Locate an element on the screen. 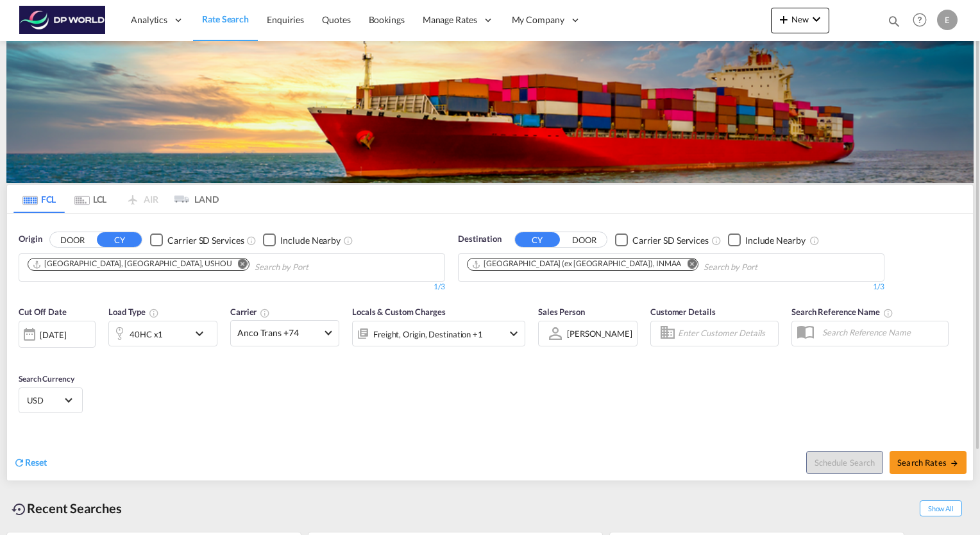  md-tab-item: LAND is located at coordinates (193, 199).